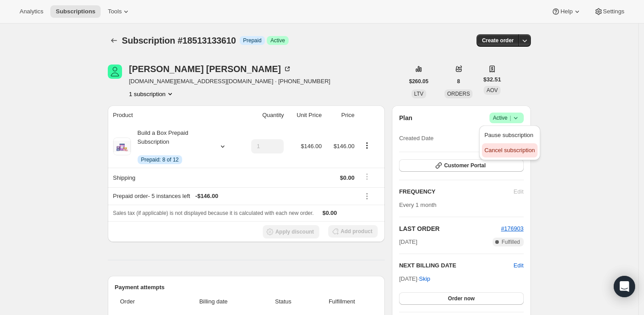 The height and width of the screenshot is (315, 644). Describe the element at coordinates (418, 205) in the screenshot. I see `span: Every 1 month` at that location.